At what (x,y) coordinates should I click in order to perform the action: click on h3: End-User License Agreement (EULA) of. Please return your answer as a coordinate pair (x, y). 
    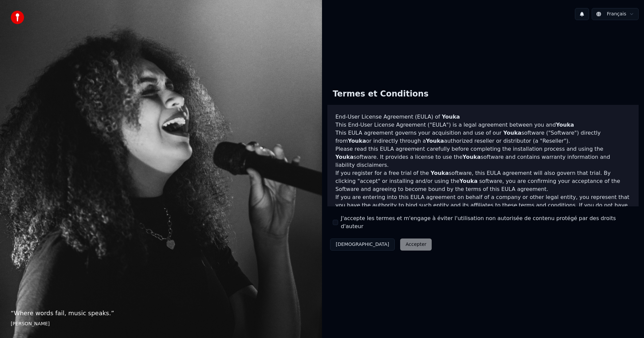
    Looking at the image, I should click on (483, 117).